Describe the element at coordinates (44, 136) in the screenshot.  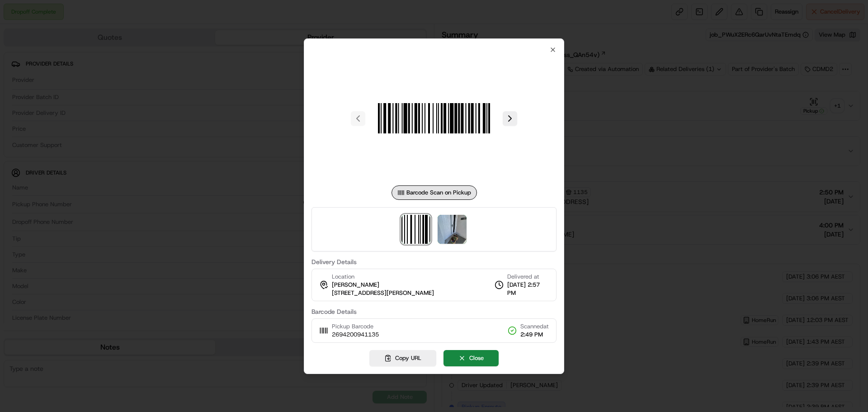
I see `span: Knowledge Base` at that location.